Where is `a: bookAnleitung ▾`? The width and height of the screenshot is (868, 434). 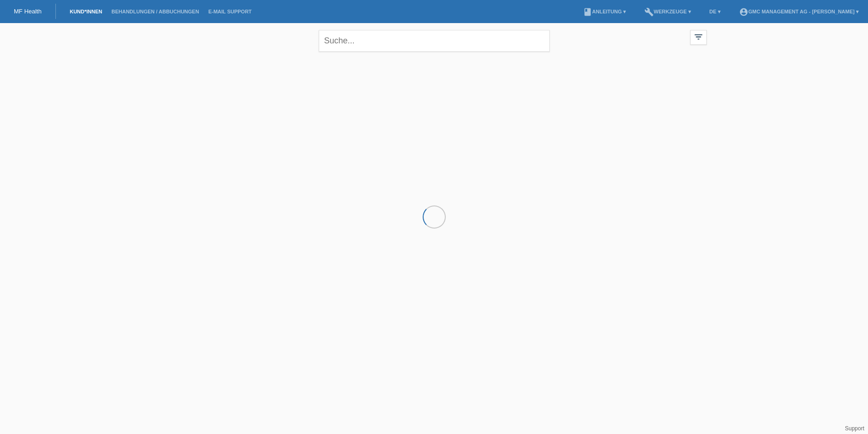 a: bookAnleitung ▾ is located at coordinates (604, 11).